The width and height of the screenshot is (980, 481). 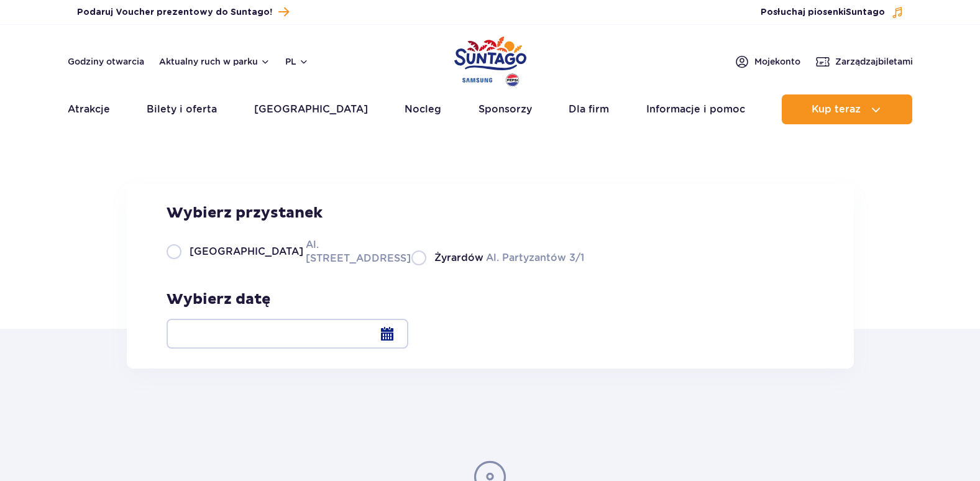 What do you see at coordinates (696, 110) in the screenshot?
I see `a: Informacje i pomoc` at bounding box center [696, 110].